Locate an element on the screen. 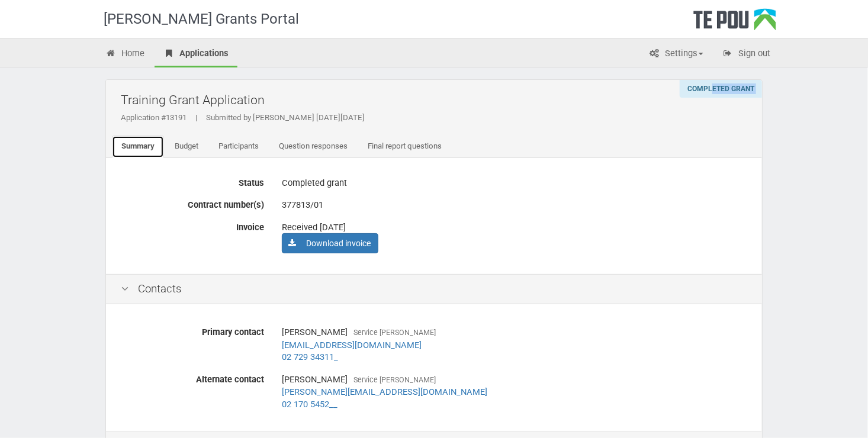 The height and width of the screenshot is (438, 868). a: Final report questions is located at coordinates (404, 147).